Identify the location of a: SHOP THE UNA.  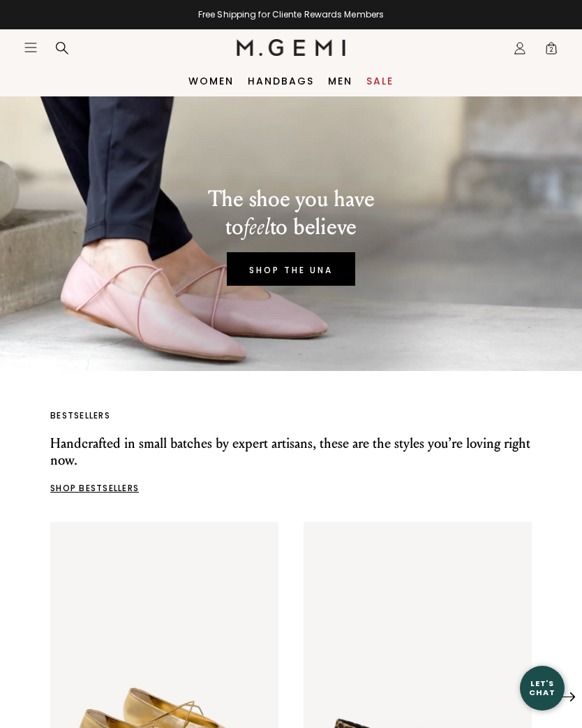
(291, 269).